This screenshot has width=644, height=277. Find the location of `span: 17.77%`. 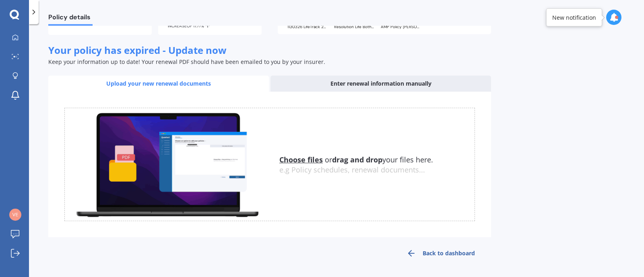

span: 17.77% is located at coordinates (198, 26).